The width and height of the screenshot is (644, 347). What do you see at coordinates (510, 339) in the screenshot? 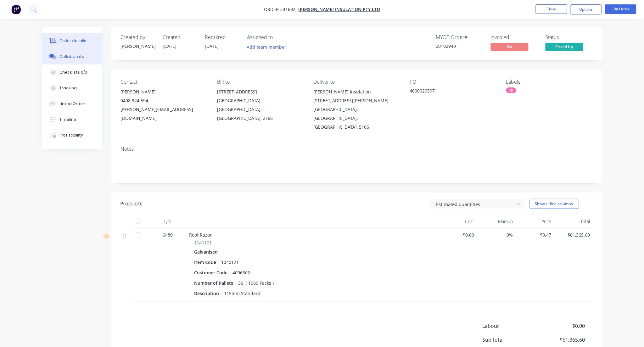
I see `span: Sub total` at bounding box center [510, 339].